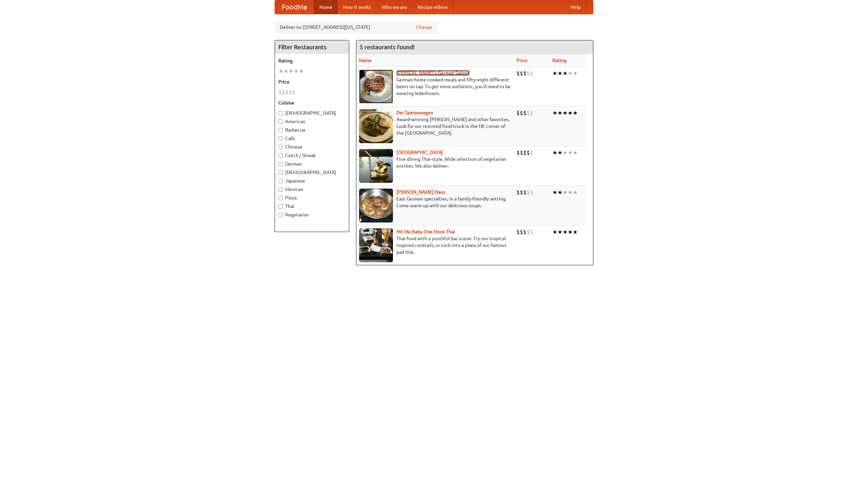 The image size is (868, 480). Describe the element at coordinates (312, 155) in the screenshot. I see `label: Czech / Slovak` at that location.